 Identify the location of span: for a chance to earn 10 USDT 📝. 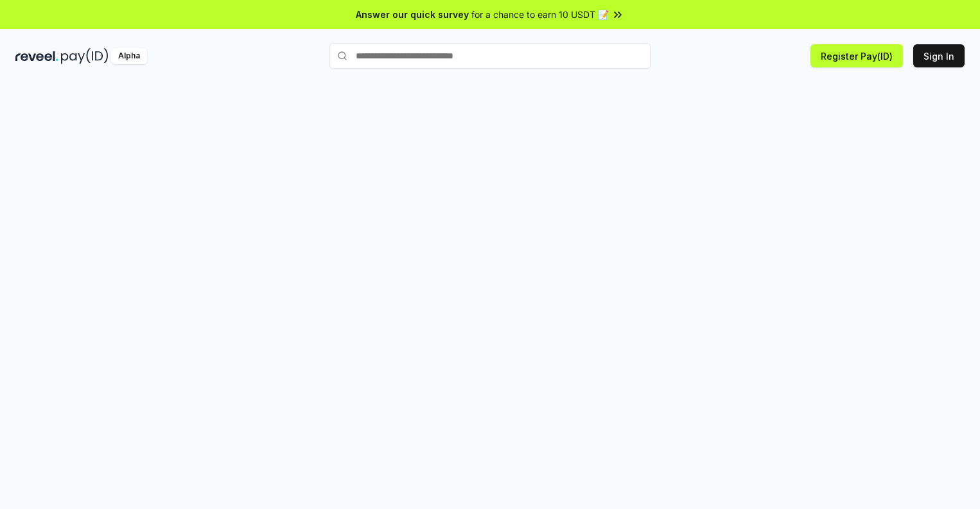
(540, 14).